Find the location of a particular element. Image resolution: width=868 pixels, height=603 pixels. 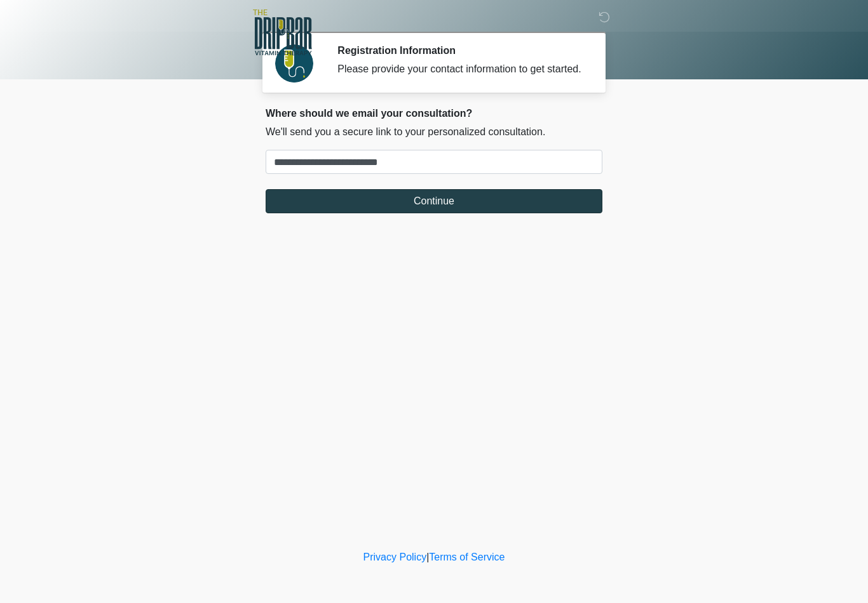

img: The DRIPBaR - Lubbock Logo is located at coordinates (282, 32).